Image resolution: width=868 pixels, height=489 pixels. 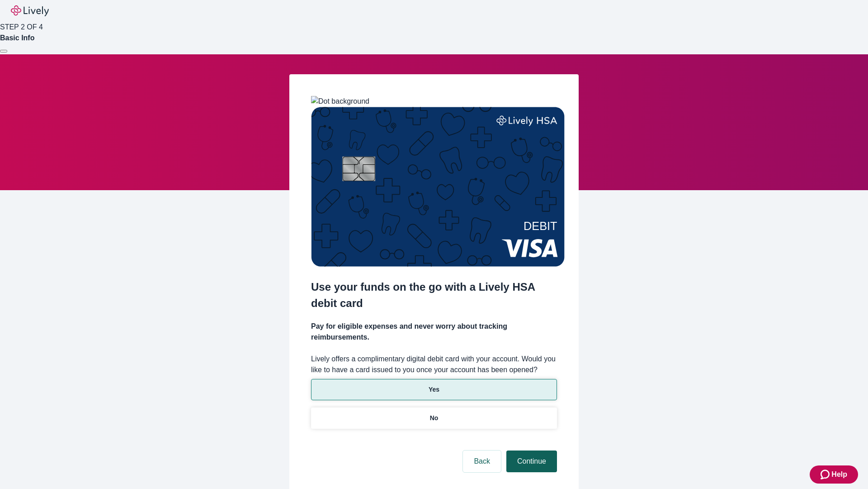 What do you see at coordinates (434, 390) in the screenshot?
I see `button: Yes` at bounding box center [434, 390].